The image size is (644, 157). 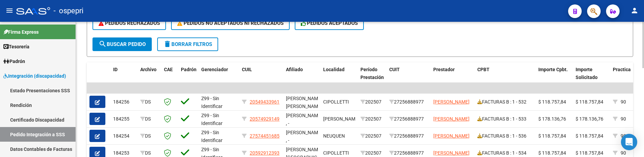 What do you see at coordinates (265, 153) in the screenshot?
I see `span: 20592912393` at bounding box center [265, 153].